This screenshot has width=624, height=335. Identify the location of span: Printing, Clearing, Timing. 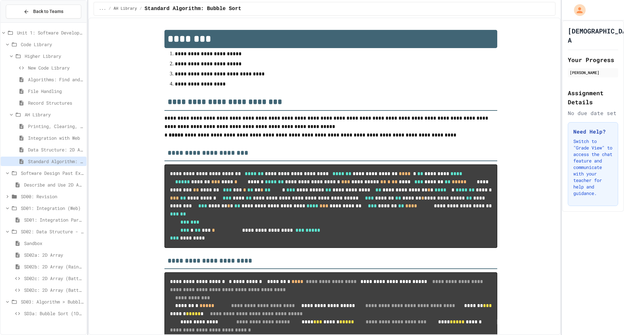
(56, 126).